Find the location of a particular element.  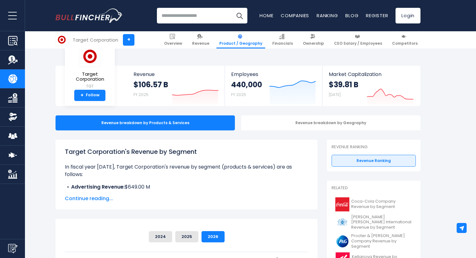

div: Revenue breakdown by Products & Services is located at coordinates (145, 123).